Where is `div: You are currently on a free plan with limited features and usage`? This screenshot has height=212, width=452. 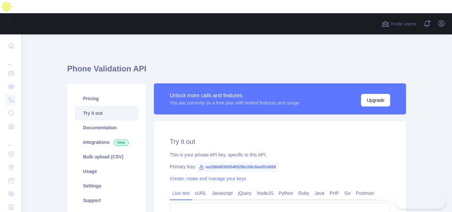
div: You are currently on a free plan with limited features and usage is located at coordinates (235, 103).